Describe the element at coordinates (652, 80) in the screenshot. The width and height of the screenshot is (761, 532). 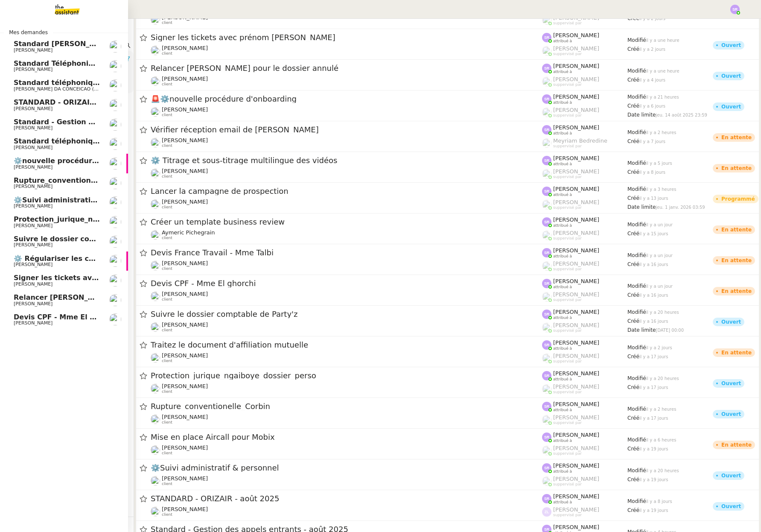
I see `span: il y a 4 jours` at that location.